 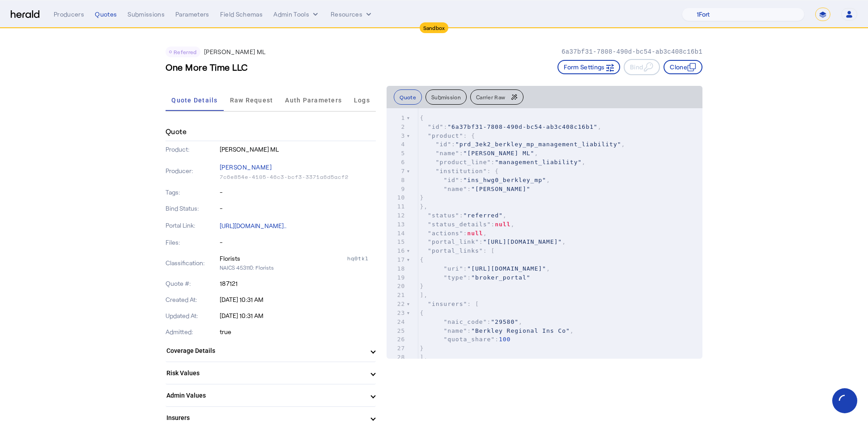 What do you see at coordinates (185, 52) in the screenshot?
I see `span: Referred` at bounding box center [185, 52].